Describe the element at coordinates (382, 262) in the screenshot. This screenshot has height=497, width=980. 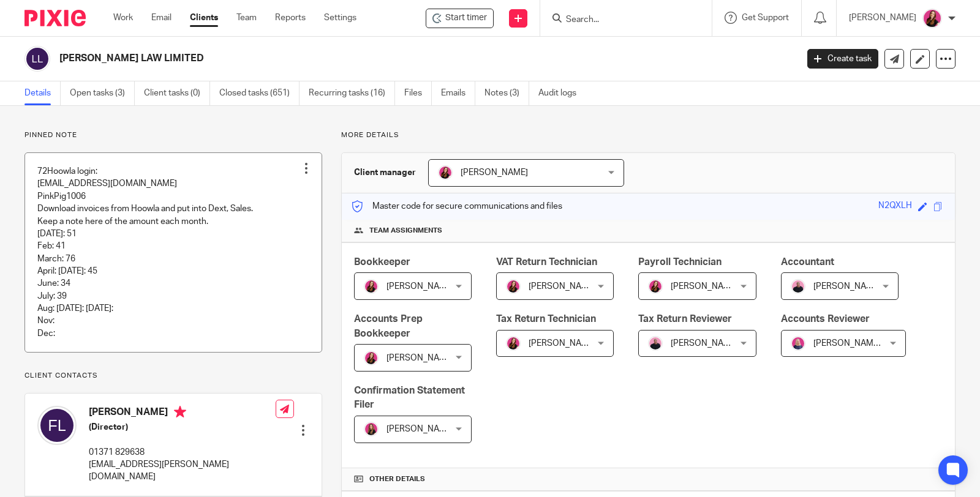
I see `span: Bookkeeper` at that location.